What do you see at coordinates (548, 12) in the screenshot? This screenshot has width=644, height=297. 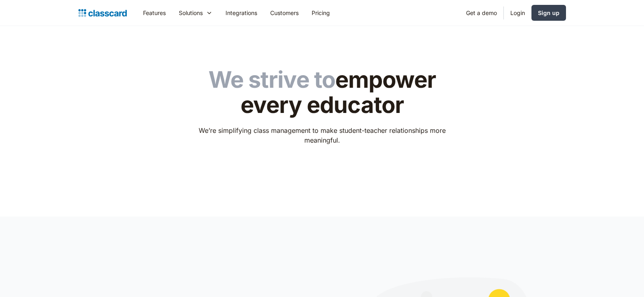 I see `a: Sign up` at bounding box center [548, 12].